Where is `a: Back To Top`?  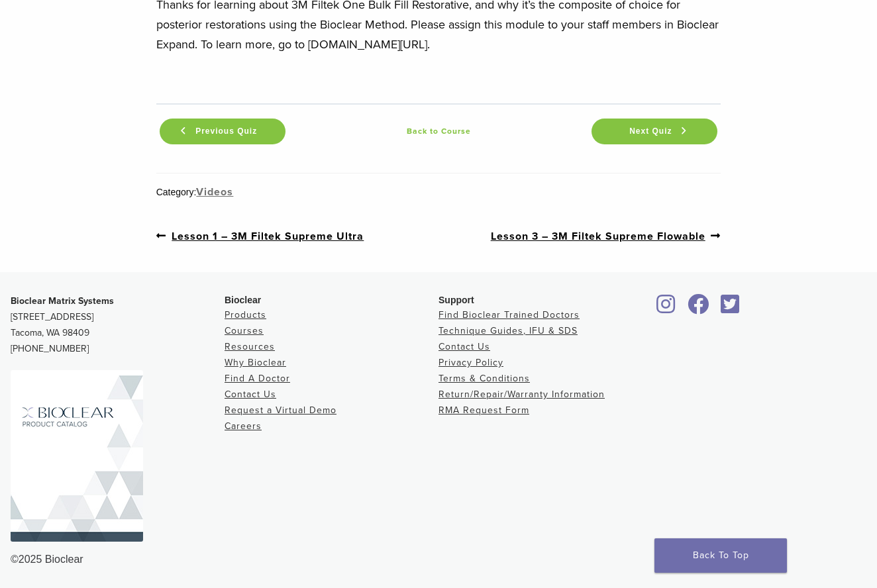
a: Back To Top is located at coordinates (720, 556).